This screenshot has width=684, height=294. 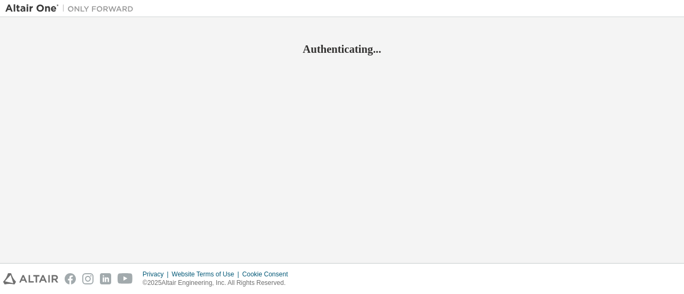 What do you see at coordinates (268, 275) in the screenshot?
I see `div: Cookie Consent` at bounding box center [268, 275].